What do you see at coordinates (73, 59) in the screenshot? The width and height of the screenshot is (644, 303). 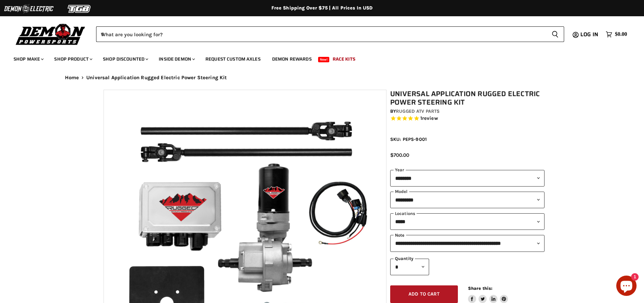 I see `a: Shop Product` at bounding box center [73, 59].